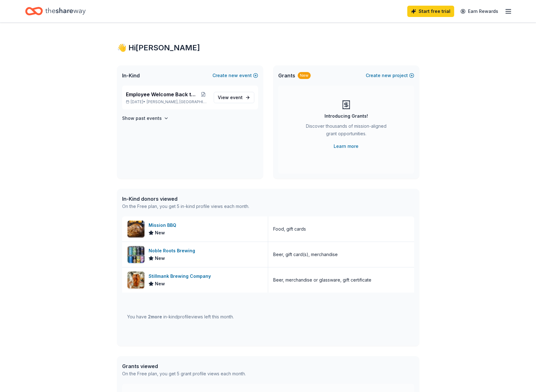 This screenshot has height=392, width=536. What do you see at coordinates (186, 207) in the screenshot?
I see `div: On the Free plan, you get 5 in-kind profile views each month.` at bounding box center [186, 207].